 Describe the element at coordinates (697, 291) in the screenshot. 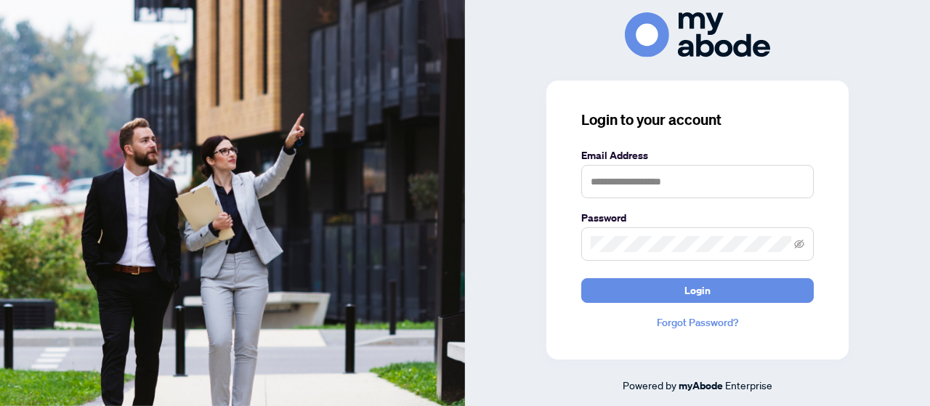

I see `span: Login` at that location.